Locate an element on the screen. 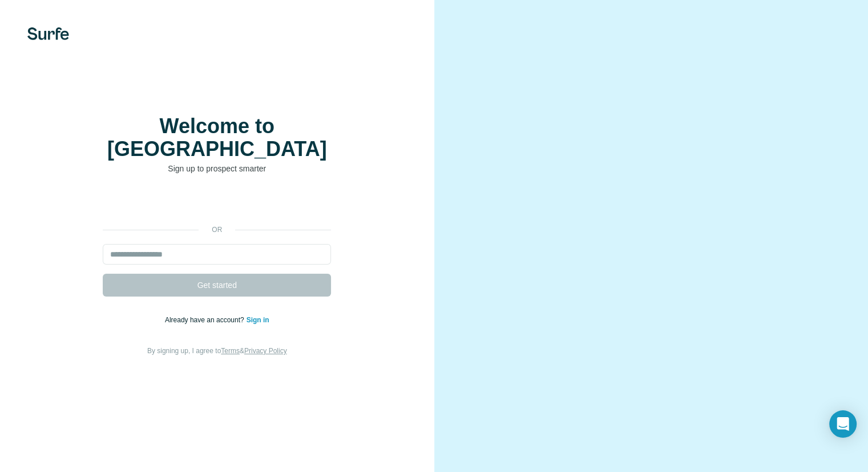 This screenshot has width=868, height=472. div: Open Intercom Messenger is located at coordinates (844, 424).